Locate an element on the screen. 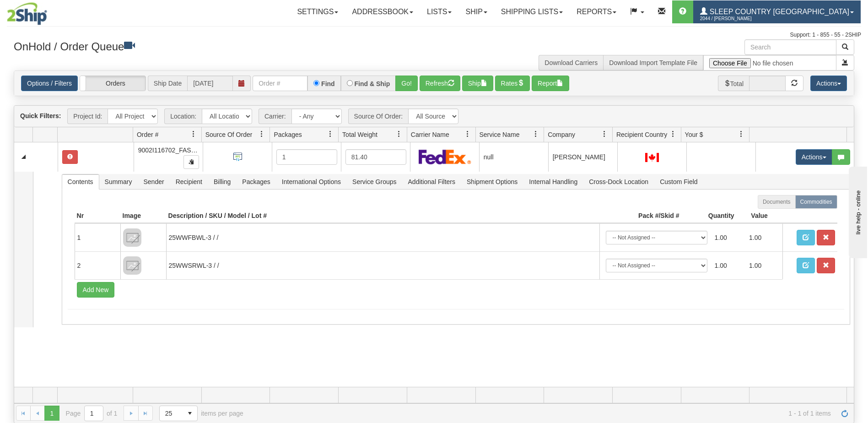  label: Find & Ship is located at coordinates (373, 84).